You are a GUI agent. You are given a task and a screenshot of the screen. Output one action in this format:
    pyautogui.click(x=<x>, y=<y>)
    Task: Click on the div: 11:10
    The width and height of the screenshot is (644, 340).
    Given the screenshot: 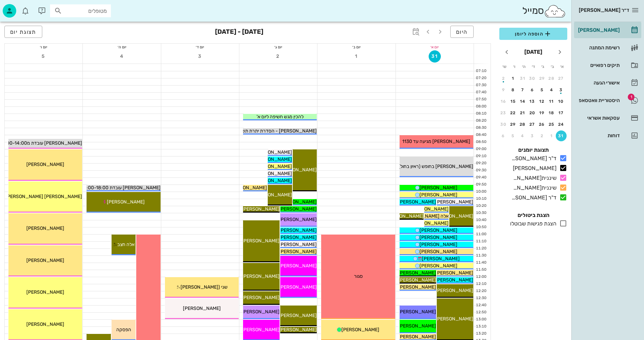 What is the action you would take?
    pyautogui.click(x=481, y=241)
    